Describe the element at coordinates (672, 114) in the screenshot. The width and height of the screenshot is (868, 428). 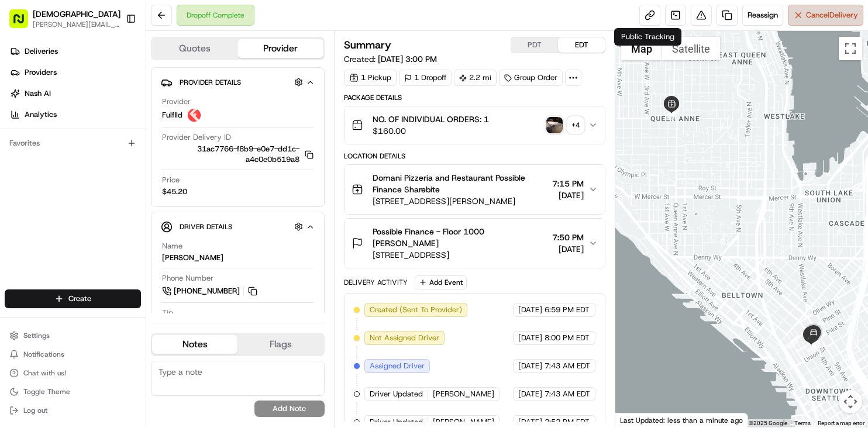
I see `div: 1` at that location.